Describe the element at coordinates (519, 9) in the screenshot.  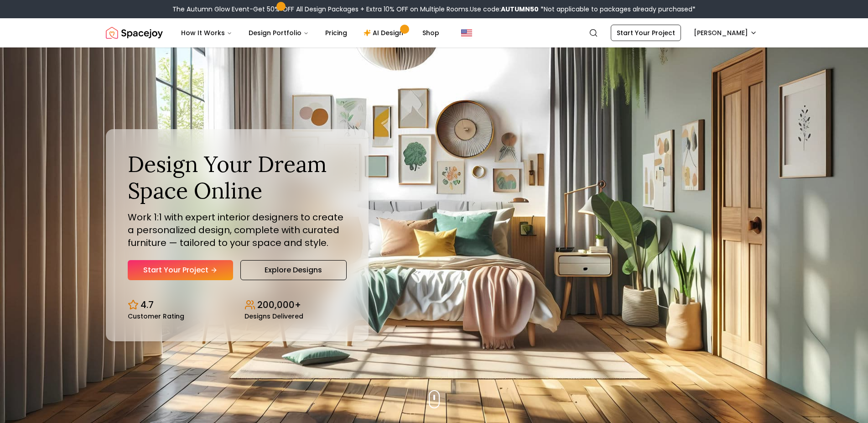
I see `b: AUTUMN50` at that location.